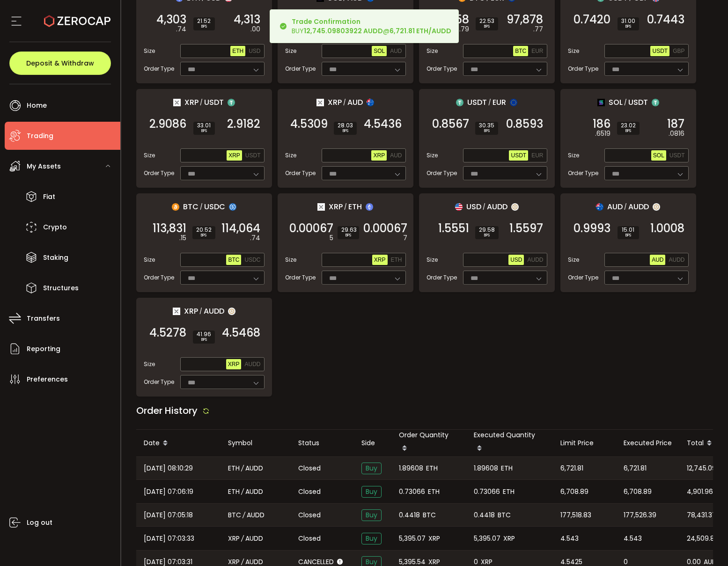 The width and height of the screenshot is (728, 566). Describe the element at coordinates (380, 260) in the screenshot. I see `button: XRP` at that location.